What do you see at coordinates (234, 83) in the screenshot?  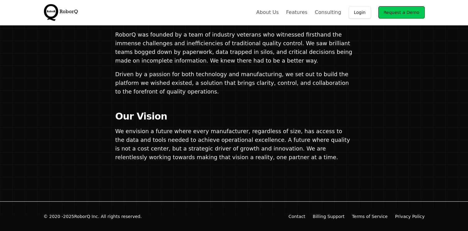 I see `p: Driven by a passion for both technology and manufacturing, we set out to build the platform we wi...` at bounding box center [234, 83].